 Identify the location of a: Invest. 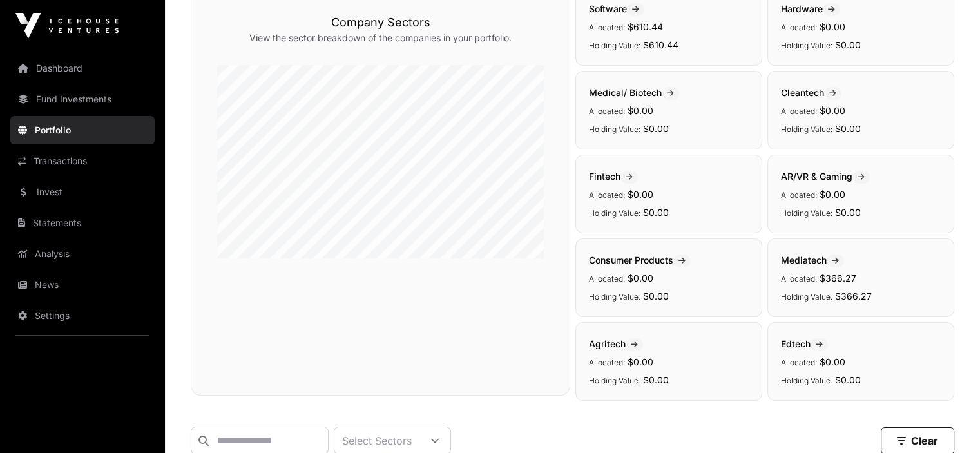
(82, 192).